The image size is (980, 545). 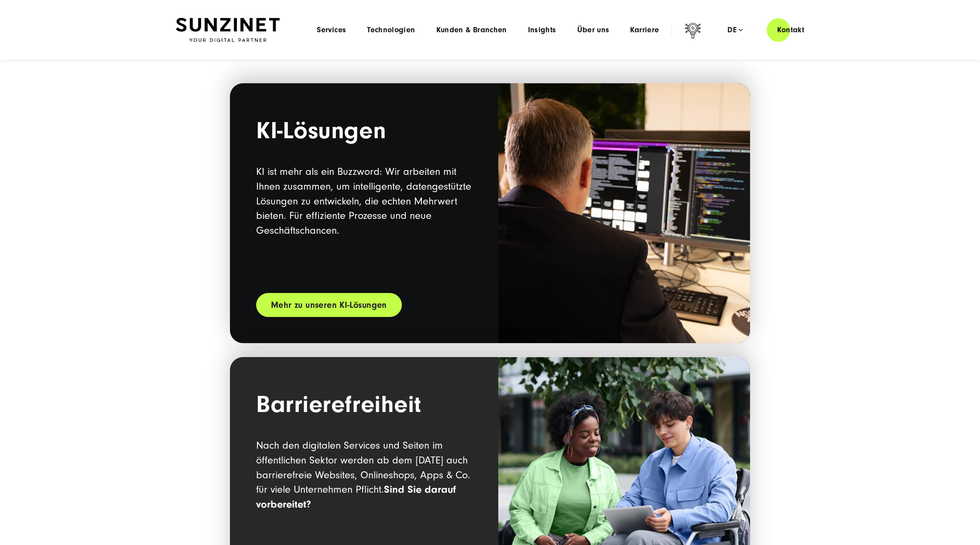 What do you see at coordinates (364, 406) in the screenshot?
I see `h2: Barrierefreiheit` at bounding box center [364, 406].